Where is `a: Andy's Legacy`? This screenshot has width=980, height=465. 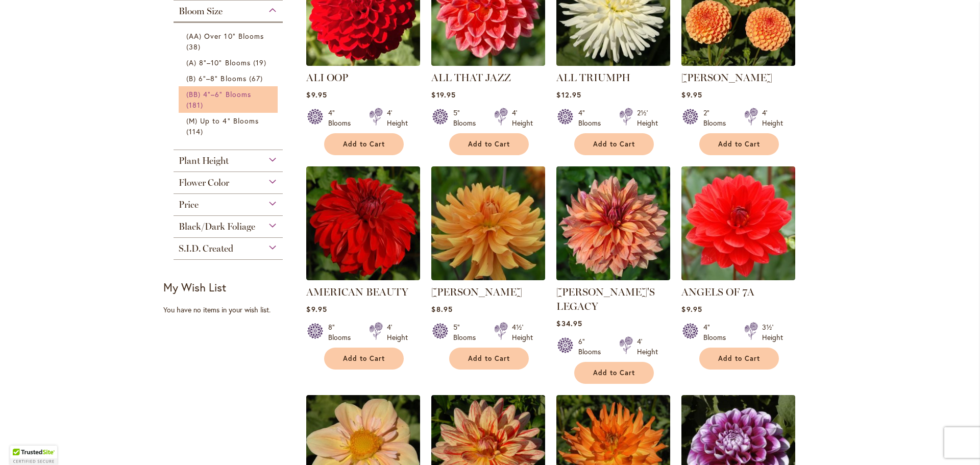
a: Andy's Legacy is located at coordinates (613, 277).